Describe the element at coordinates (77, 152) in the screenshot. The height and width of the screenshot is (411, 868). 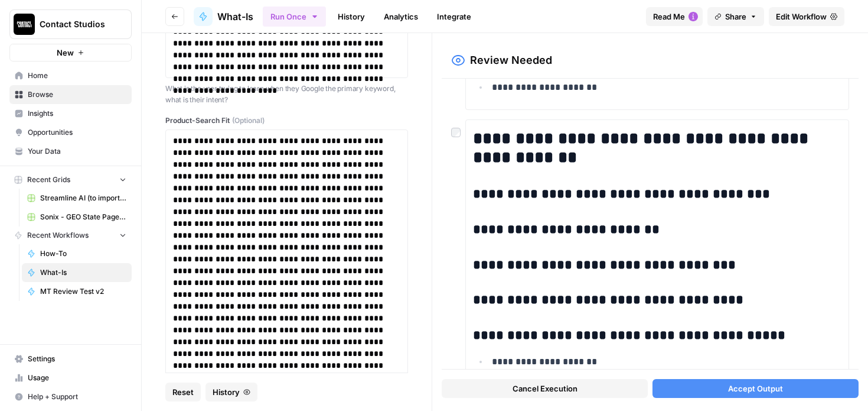
I see `span: Your Data` at that location.